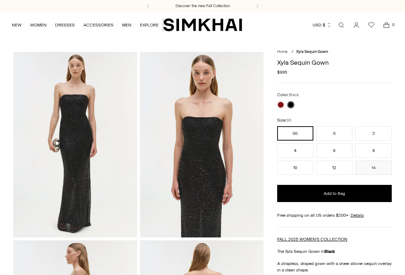  Describe the element at coordinates (312, 239) in the screenshot. I see `a: FALL 2025 WOMEN'S COLLECTION` at that location.